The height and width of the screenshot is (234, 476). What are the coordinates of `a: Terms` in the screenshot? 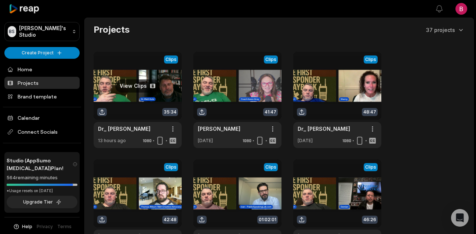 It's located at (64, 227).